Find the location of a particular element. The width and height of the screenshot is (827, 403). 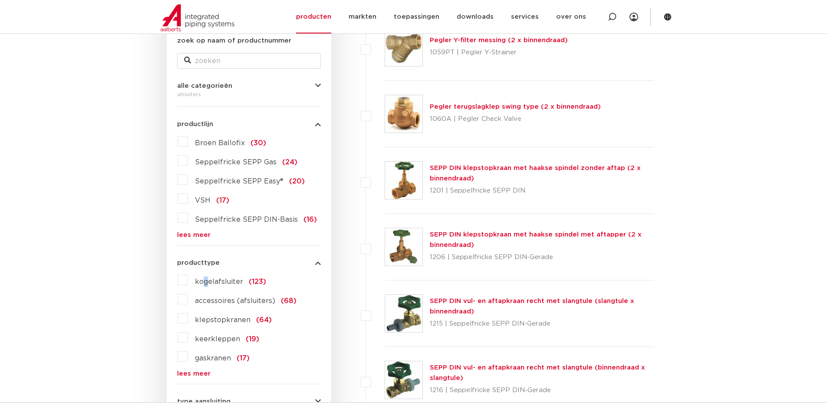

div: afsluiters is located at coordinates (249, 94).